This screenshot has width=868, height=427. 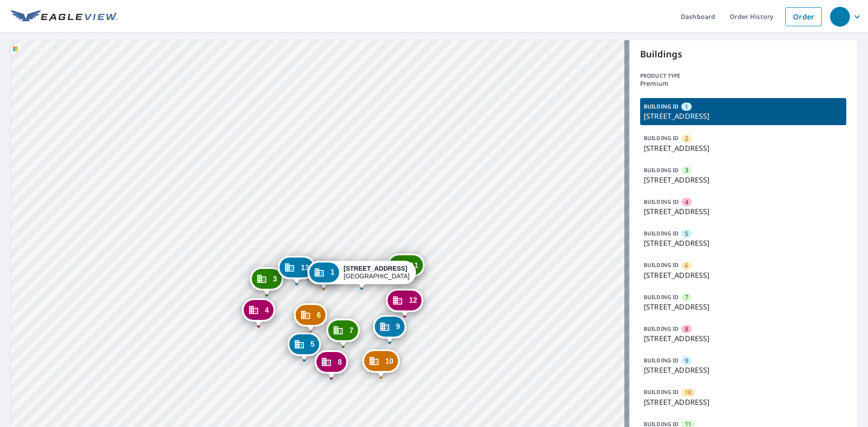 What do you see at coordinates (404, 303) in the screenshot?
I see `div: Dropped pin, building 12, Commercial property, 15300 W Colonial Dr Winter Garden, FL 34787` at bounding box center [404, 303].